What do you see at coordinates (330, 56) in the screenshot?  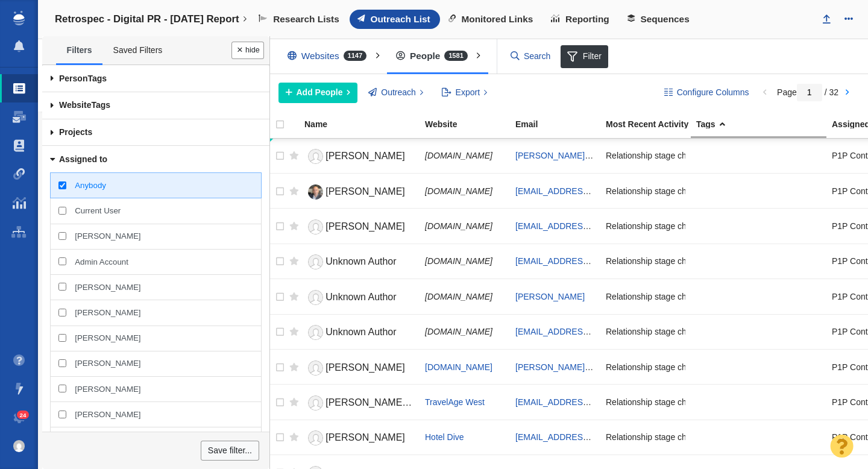 I see `div: Websites` at bounding box center [330, 56].